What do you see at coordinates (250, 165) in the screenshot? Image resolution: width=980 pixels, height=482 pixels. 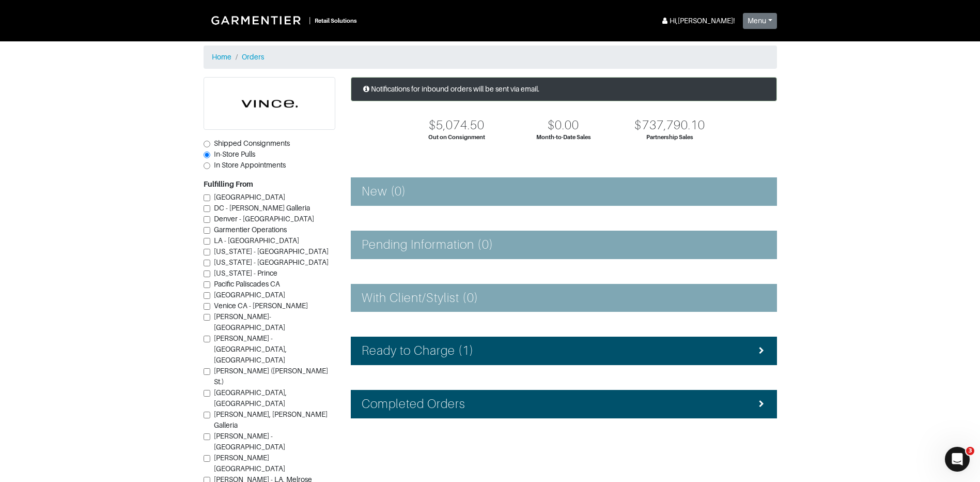 I see `span: In Store Appointments` at bounding box center [250, 165].